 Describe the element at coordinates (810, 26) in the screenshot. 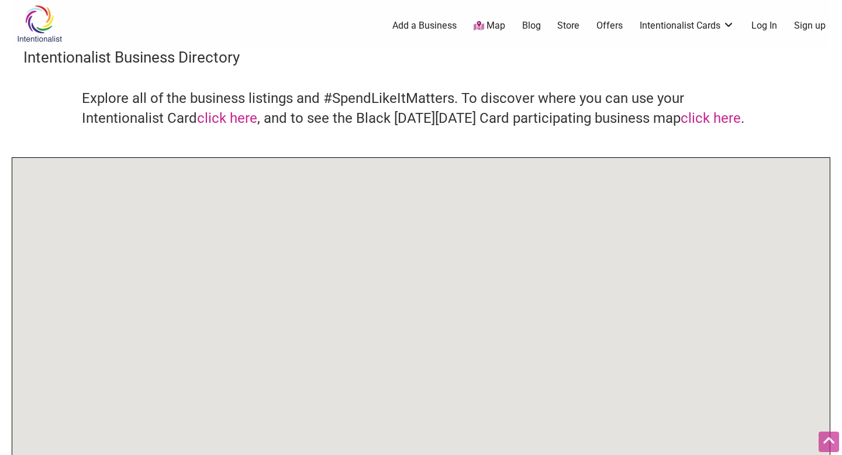

I see `a: Sign up` at that location.